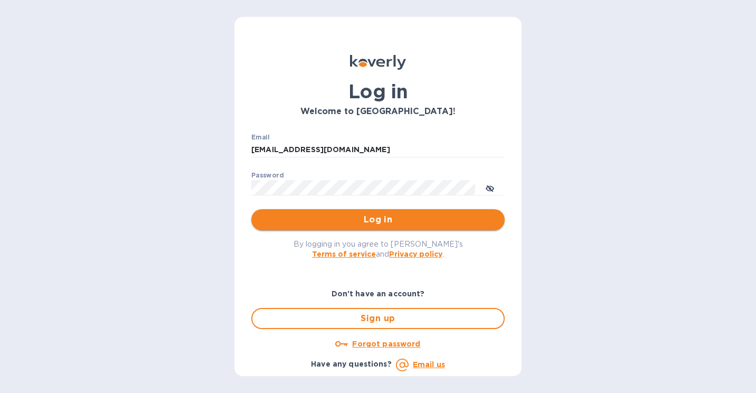  Describe the element at coordinates (267, 175) in the screenshot. I see `label: Password` at that location.